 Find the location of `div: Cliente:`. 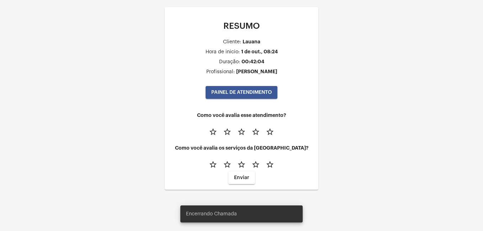

div: Cliente: is located at coordinates (232, 42).